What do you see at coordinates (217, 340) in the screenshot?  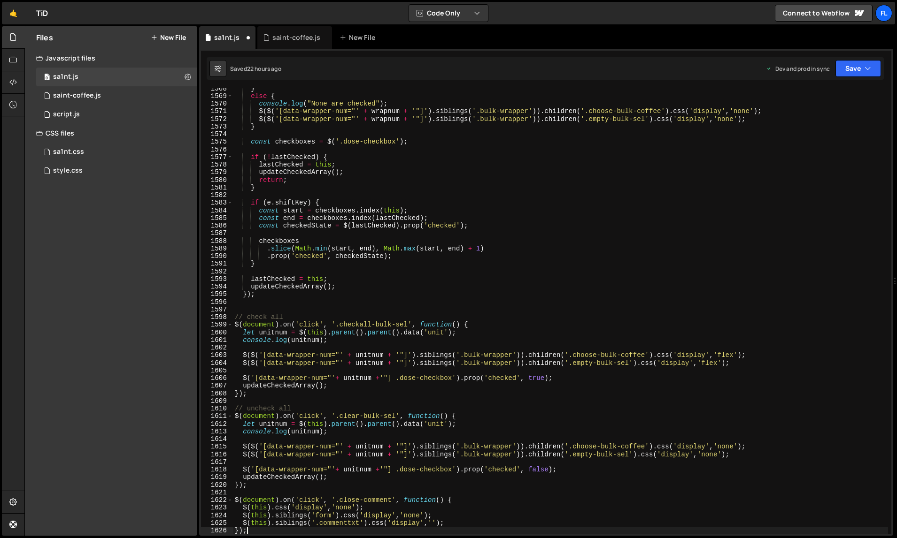 I see `div: 1601` at bounding box center [217, 340].